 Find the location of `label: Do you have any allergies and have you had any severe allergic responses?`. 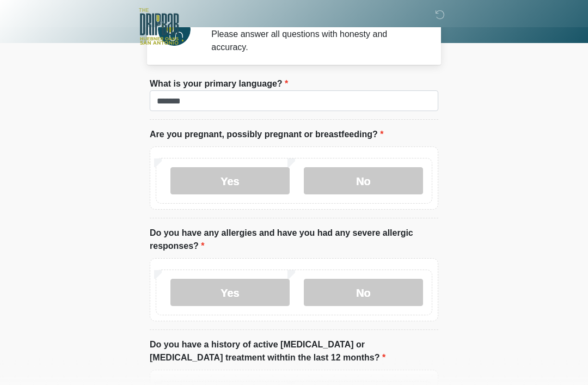

label: Do you have any allergies and have you had any severe allergic responses? is located at coordinates (294, 239).